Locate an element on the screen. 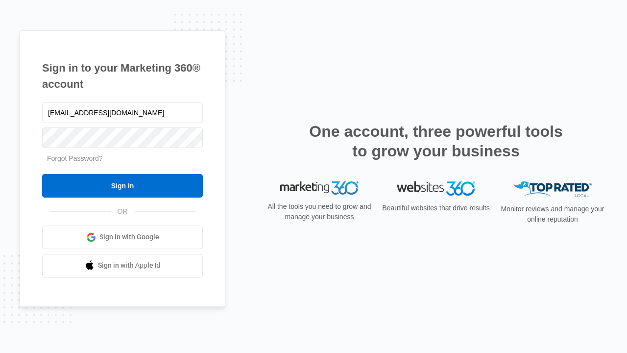  img: Top Rated Local is located at coordinates (553, 189).